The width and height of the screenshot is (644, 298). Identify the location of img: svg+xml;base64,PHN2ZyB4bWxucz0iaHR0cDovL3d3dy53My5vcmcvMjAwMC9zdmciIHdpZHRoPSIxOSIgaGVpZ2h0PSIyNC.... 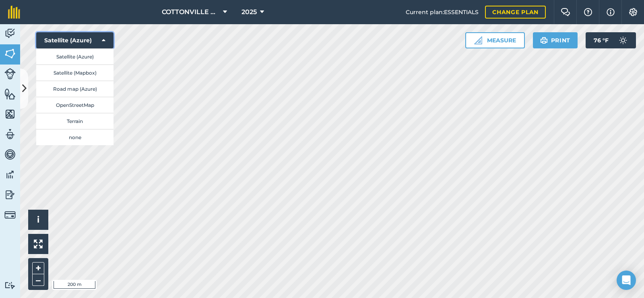
(544, 41).